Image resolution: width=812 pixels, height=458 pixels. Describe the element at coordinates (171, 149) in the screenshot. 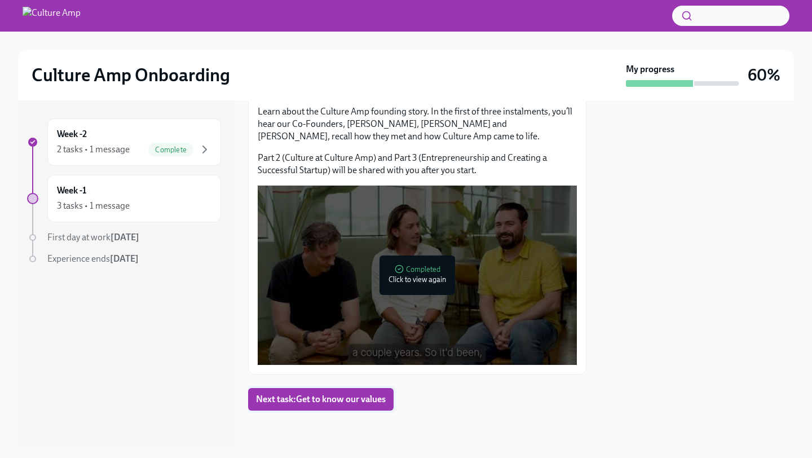

I see `span: Complete` at that location.